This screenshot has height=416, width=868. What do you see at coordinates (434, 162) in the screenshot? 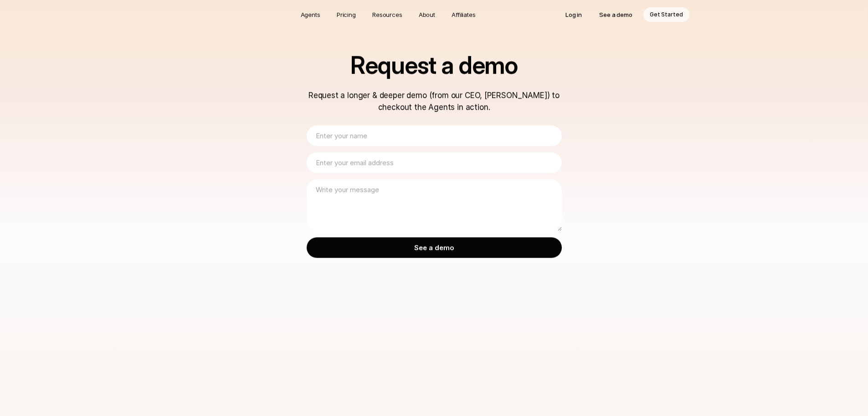
I see `input: Enter your email address` at bounding box center [434, 162].